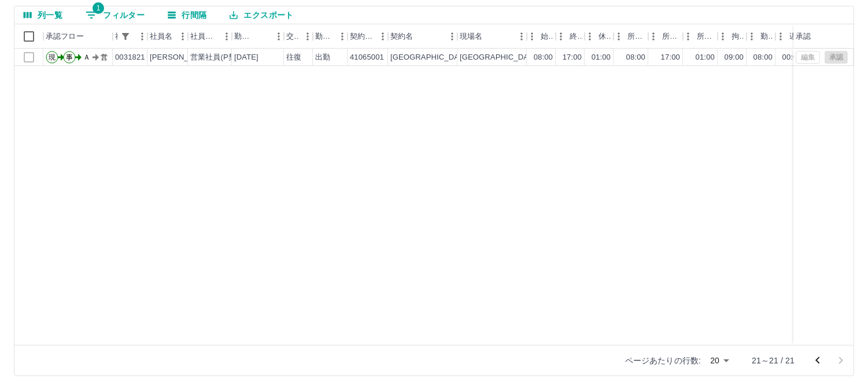 The height and width of the screenshot is (390, 868). I want to click on div: 営業社員(P契約), so click(218, 57).